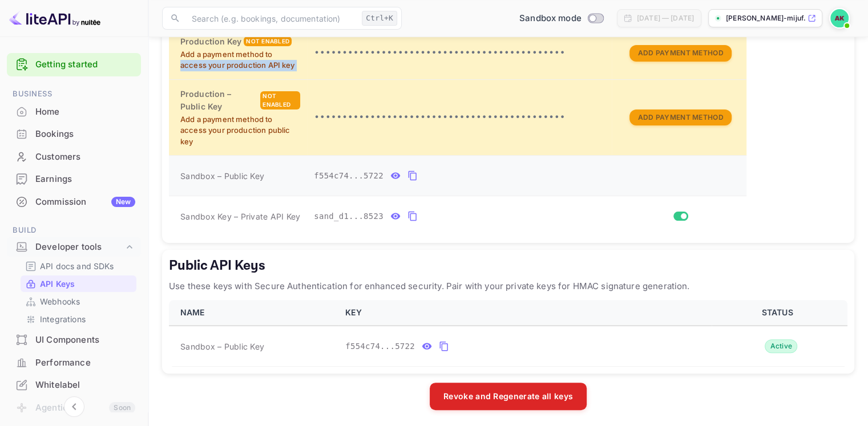  What do you see at coordinates (73, 362) in the screenshot?
I see `a: Performance` at bounding box center [73, 362].